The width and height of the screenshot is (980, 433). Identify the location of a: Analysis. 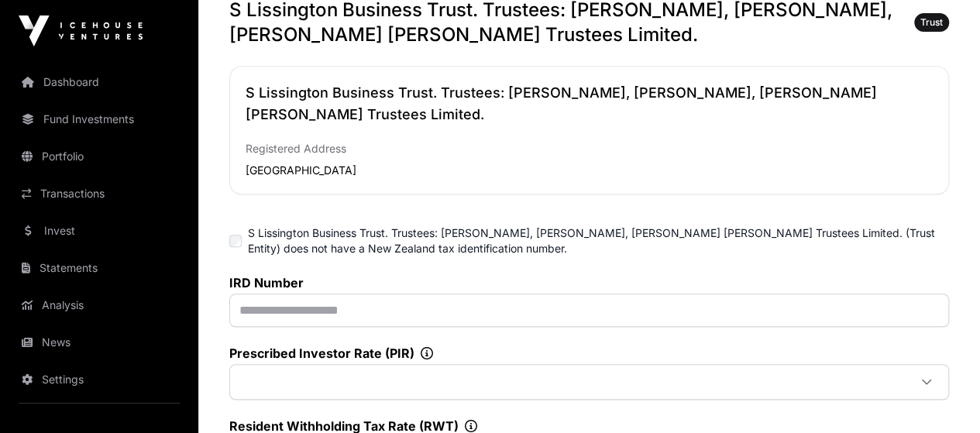
(99, 305).